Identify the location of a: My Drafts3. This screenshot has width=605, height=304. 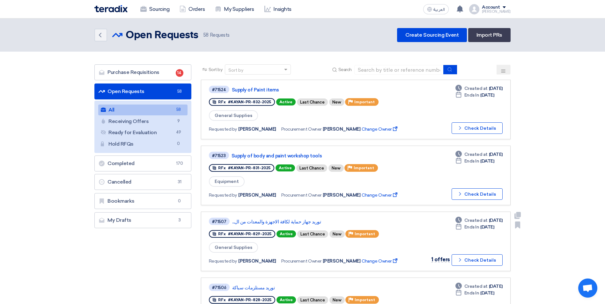
(143, 220).